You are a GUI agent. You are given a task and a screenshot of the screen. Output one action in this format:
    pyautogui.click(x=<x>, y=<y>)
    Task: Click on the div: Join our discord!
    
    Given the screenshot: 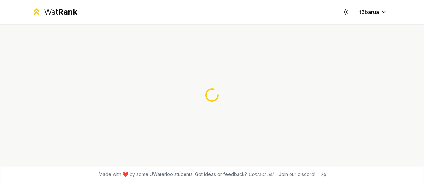 What is the action you would take?
    pyautogui.click(x=297, y=174)
    